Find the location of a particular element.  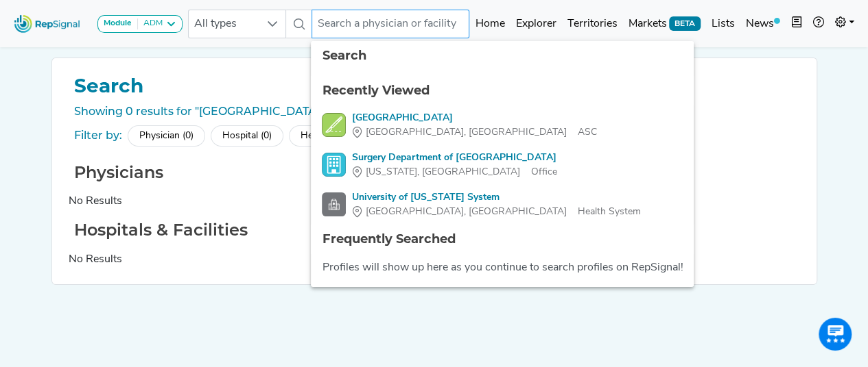

a: MarketsBETA is located at coordinates (664, 24).